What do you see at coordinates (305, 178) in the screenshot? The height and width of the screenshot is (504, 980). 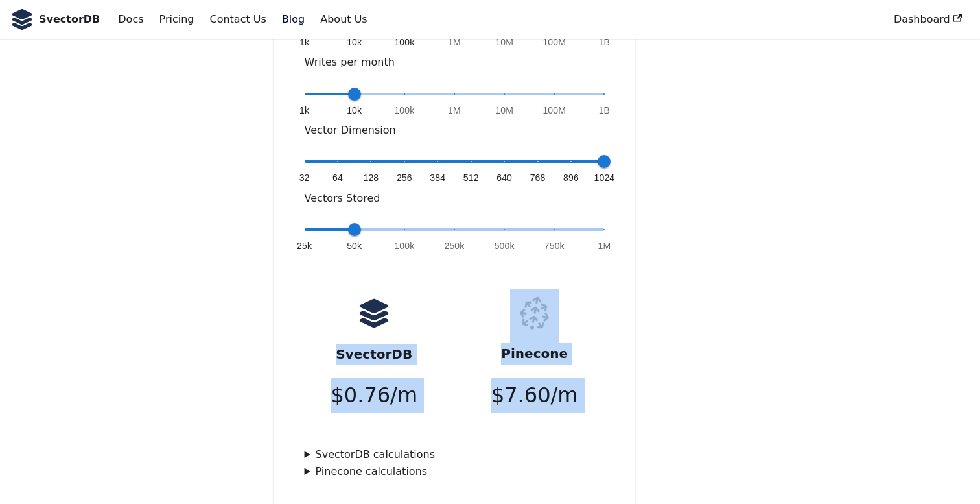 I see `span: 32` at bounding box center [305, 178].